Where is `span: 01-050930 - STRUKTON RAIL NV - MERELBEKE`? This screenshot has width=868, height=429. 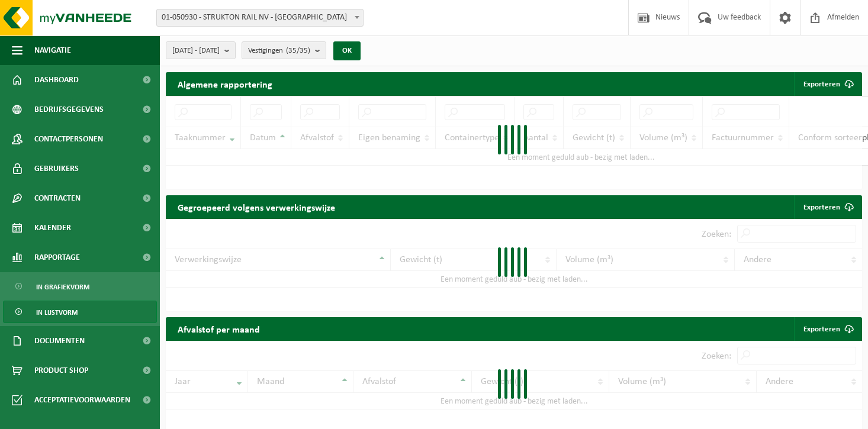 span: 01-050930 - STRUKTON RAIL NV - MERELBEKE is located at coordinates (260, 18).